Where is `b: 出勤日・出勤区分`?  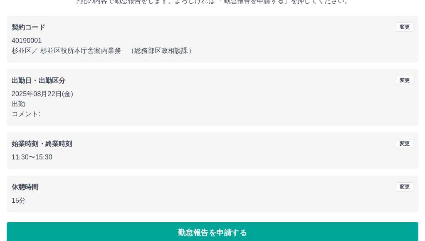 b: 出勤日・出勤区分 is located at coordinates (38, 80).